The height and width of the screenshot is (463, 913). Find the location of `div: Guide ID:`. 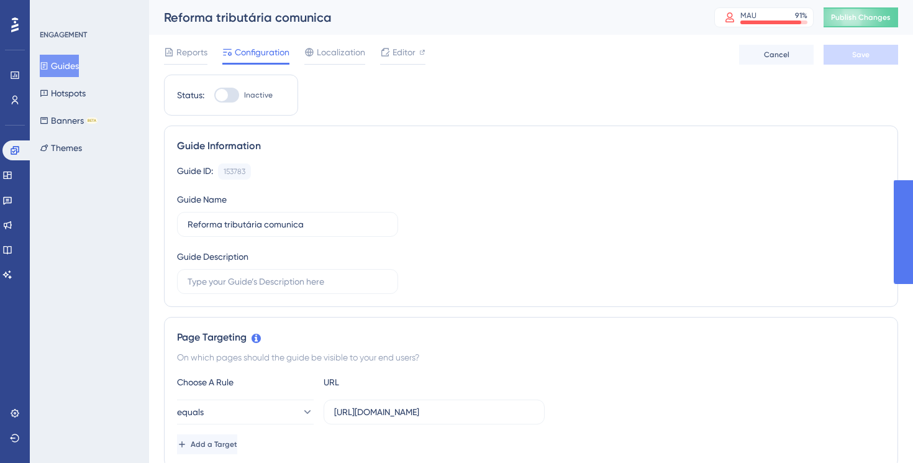

div: Guide ID: is located at coordinates (195, 171).